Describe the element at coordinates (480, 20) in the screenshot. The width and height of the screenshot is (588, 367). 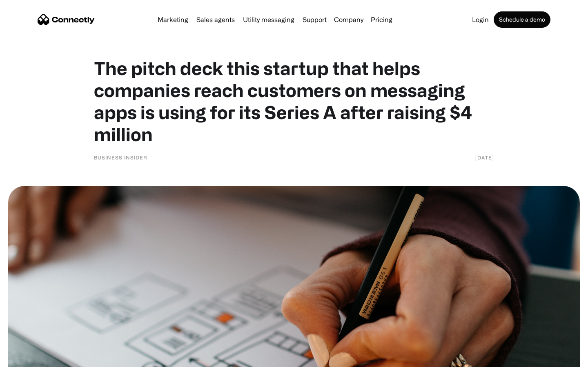
I see `a: Login` at that location.